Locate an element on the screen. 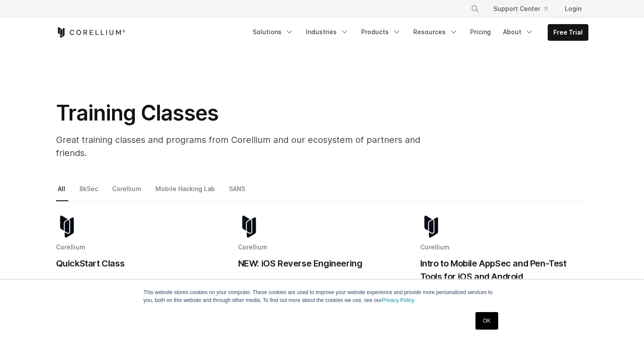  a: Industries is located at coordinates (327, 32).